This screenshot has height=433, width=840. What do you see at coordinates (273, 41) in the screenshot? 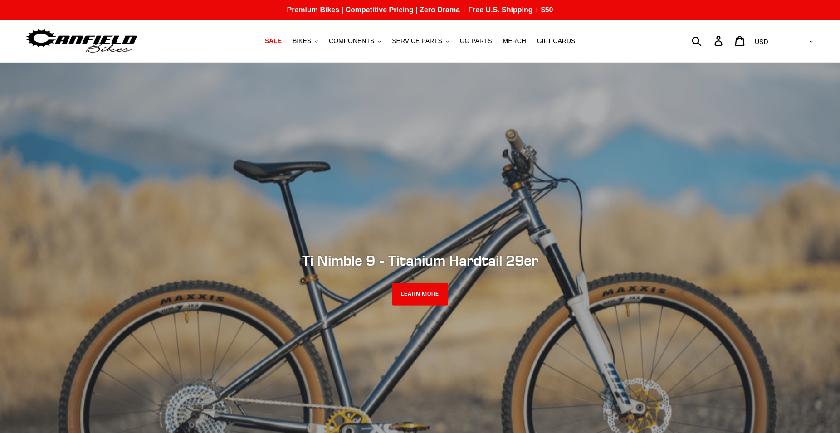
I see `a: SALE` at bounding box center [273, 41].